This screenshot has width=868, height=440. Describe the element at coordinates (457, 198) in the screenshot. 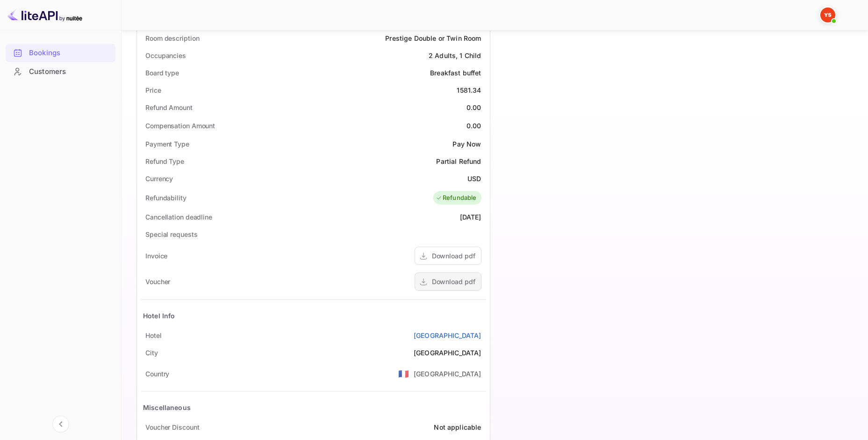

I see `div: Refundable` at that location.